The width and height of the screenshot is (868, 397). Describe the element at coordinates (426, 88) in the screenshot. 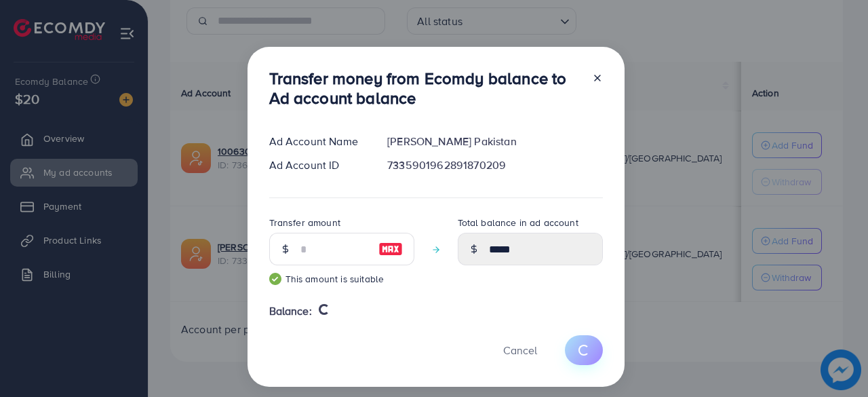

I see `h3: Transfer money from Ecomdy balance to Ad account balance` at that location.